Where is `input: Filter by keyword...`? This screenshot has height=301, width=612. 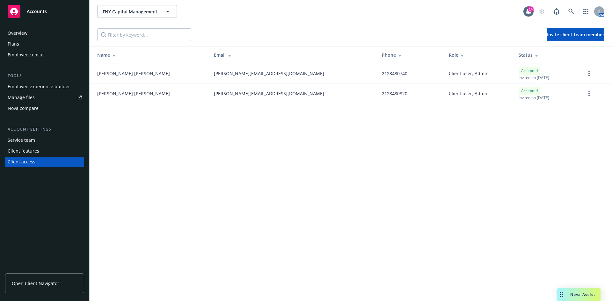
input: Filter by keyword... is located at coordinates (144, 35).